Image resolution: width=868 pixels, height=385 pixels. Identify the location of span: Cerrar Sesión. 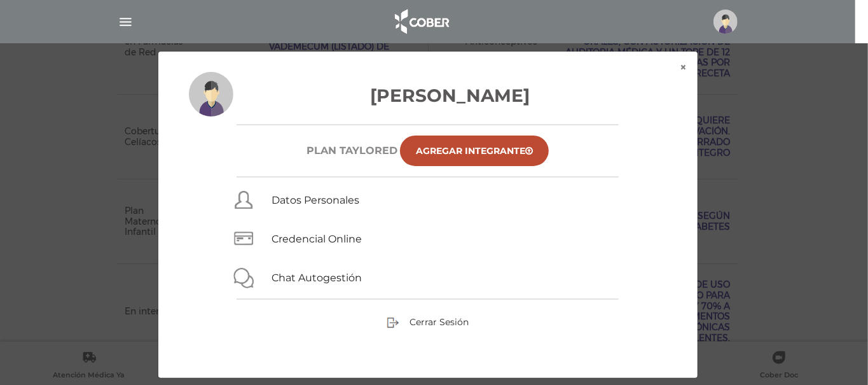
(439, 322).